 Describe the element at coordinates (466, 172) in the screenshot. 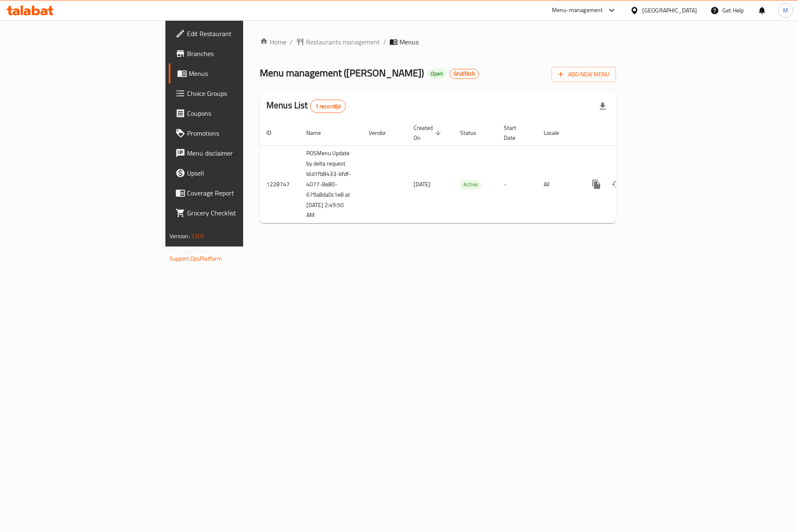

I see `table: enhanced table` at that location.